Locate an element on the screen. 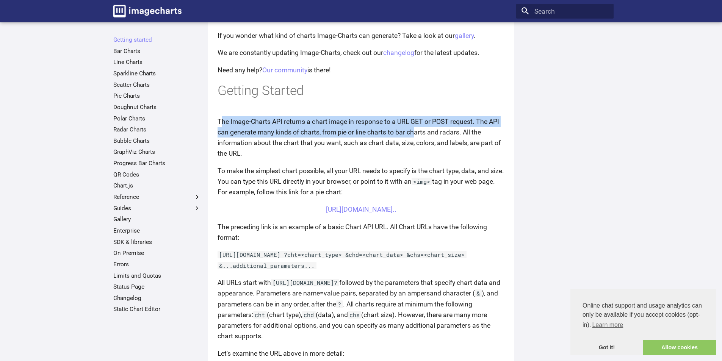 This screenshot has height=361, width=722. input: Search is located at coordinates (565, 11).